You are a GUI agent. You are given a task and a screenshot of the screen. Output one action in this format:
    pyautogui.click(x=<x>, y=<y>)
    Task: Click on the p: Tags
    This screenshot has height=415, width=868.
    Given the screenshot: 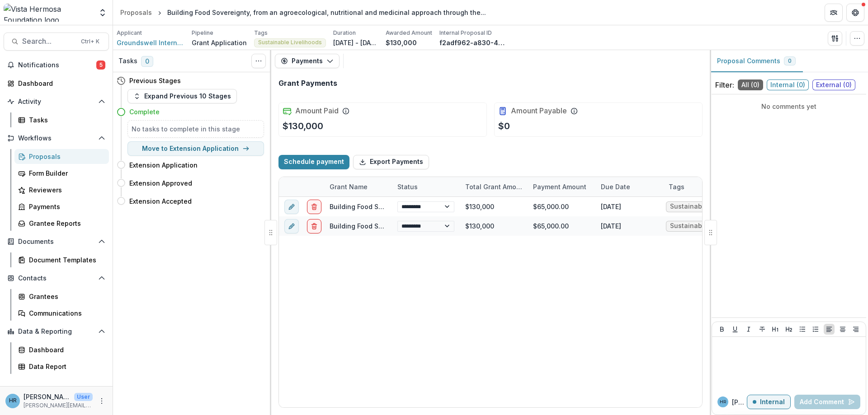 What is the action you would take?
    pyautogui.click(x=261, y=33)
    